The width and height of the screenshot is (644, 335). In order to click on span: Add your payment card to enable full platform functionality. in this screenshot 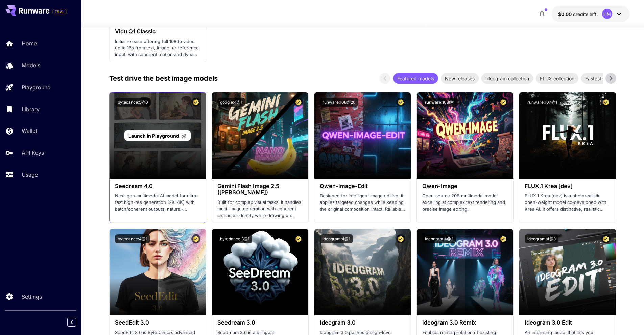, I will do `click(59, 12)`.